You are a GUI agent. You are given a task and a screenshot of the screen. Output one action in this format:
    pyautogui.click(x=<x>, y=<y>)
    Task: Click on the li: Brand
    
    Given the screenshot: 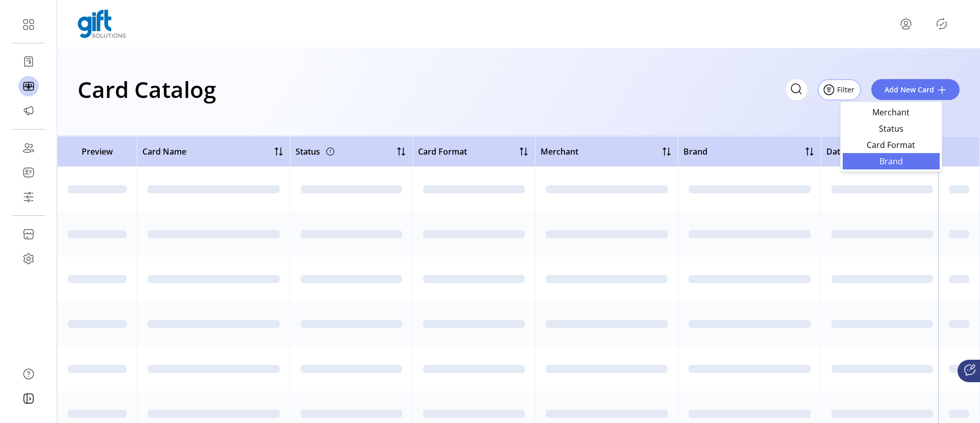 What is the action you would take?
    pyautogui.click(x=891, y=161)
    